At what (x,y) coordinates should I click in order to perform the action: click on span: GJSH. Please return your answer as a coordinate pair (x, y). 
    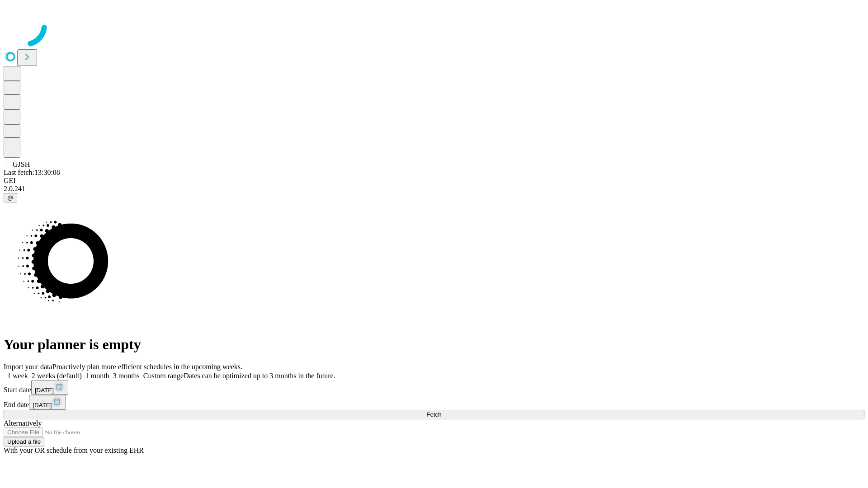
    Looking at the image, I should click on (21, 164).